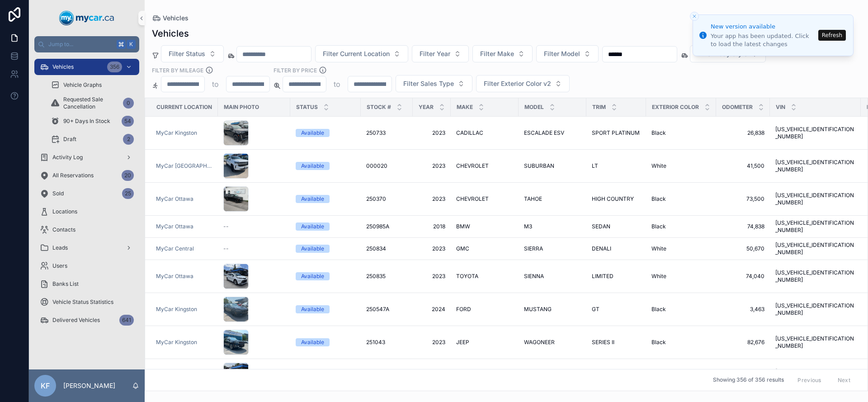 This screenshot has width=868, height=402. What do you see at coordinates (743, 199) in the screenshot?
I see `a: 73,500` at bounding box center [743, 199].